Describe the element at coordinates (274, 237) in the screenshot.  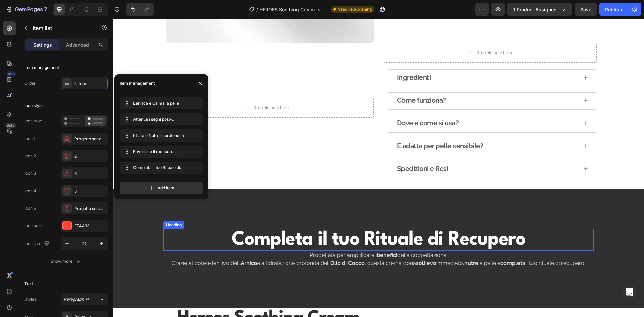
I see `strong: benefici` at that location.